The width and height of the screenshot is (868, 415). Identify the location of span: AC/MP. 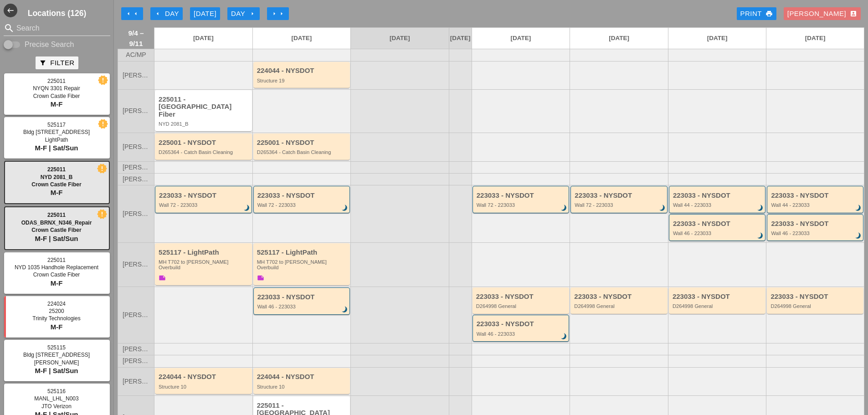
(135, 55).